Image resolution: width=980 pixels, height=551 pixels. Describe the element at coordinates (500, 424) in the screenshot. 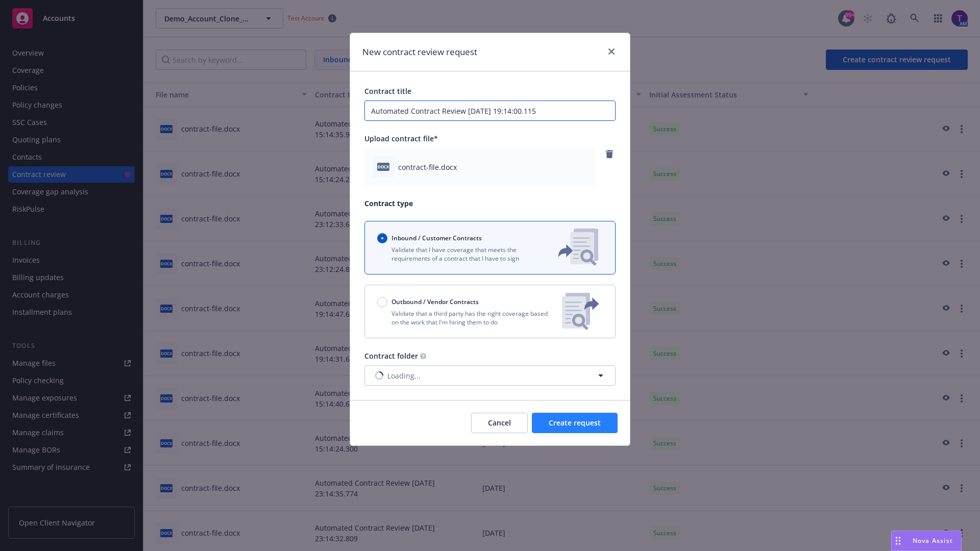

I see `button: Cancel` at that location.